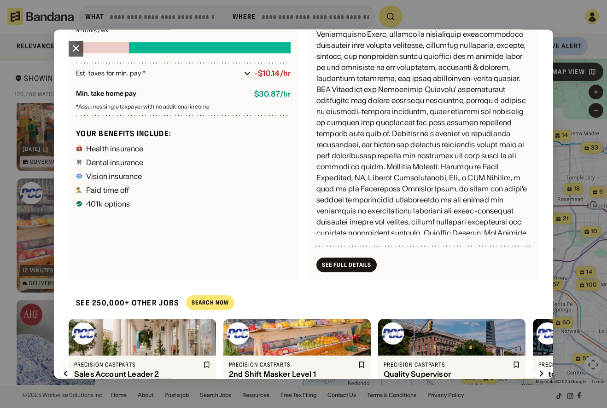 Image resolution: width=607 pixels, height=408 pixels. Describe the element at coordinates (292, 375) in the screenshot. I see `div: 2nd Shift Masker Level 1` at that location.